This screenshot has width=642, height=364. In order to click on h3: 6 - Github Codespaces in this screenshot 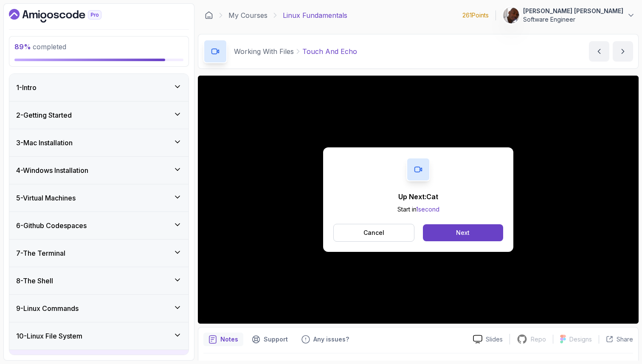, I will do `click(51, 226)`.